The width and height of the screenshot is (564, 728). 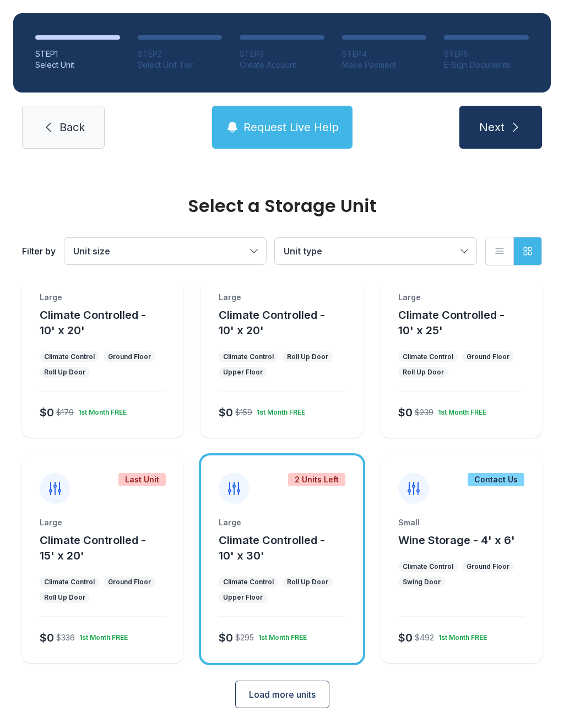 I want to click on span: Next, so click(x=492, y=127).